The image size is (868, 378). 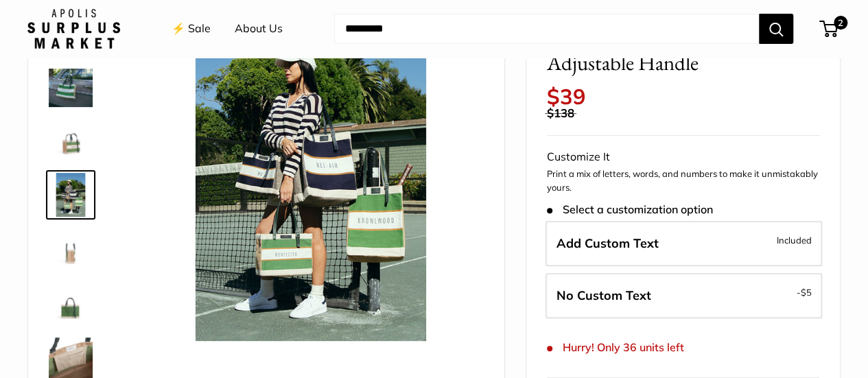 What do you see at coordinates (546, 28) in the screenshot?
I see `input: Search...` at bounding box center [546, 28].